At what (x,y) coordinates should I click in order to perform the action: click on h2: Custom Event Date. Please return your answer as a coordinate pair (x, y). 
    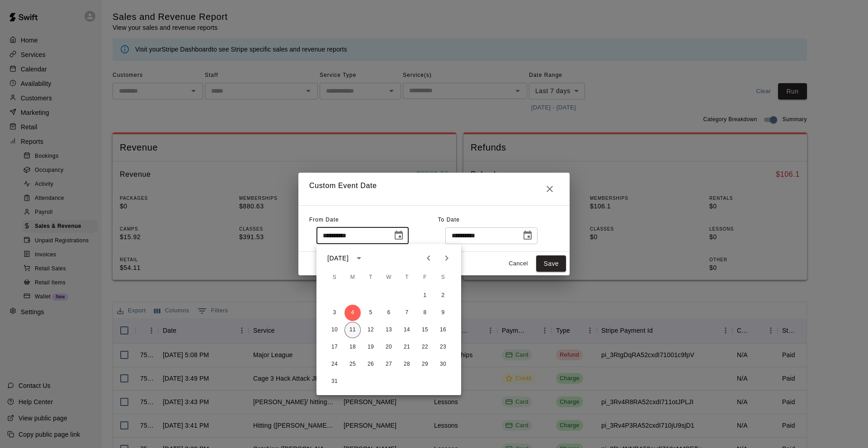
    Looking at the image, I should click on (434, 189).